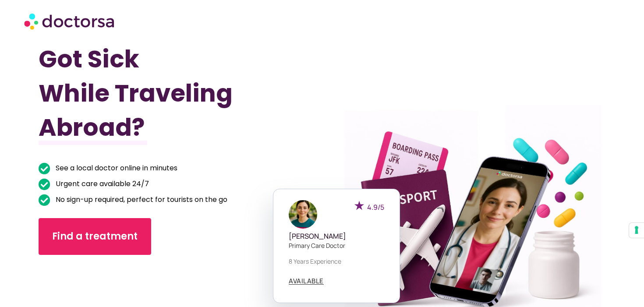 The width and height of the screenshot is (644, 307). Describe the element at coordinates (376, 207) in the screenshot. I see `span: 4.9/5` at that location.